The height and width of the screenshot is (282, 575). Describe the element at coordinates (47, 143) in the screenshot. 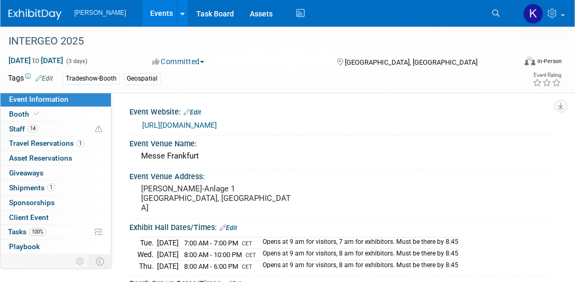

I see `span: Travel Reservations` at that location.